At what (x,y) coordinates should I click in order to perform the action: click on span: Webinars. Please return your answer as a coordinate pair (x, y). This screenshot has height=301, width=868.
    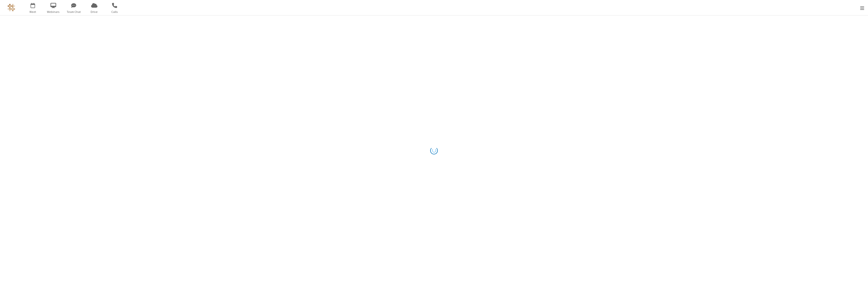
    Looking at the image, I should click on (53, 12).